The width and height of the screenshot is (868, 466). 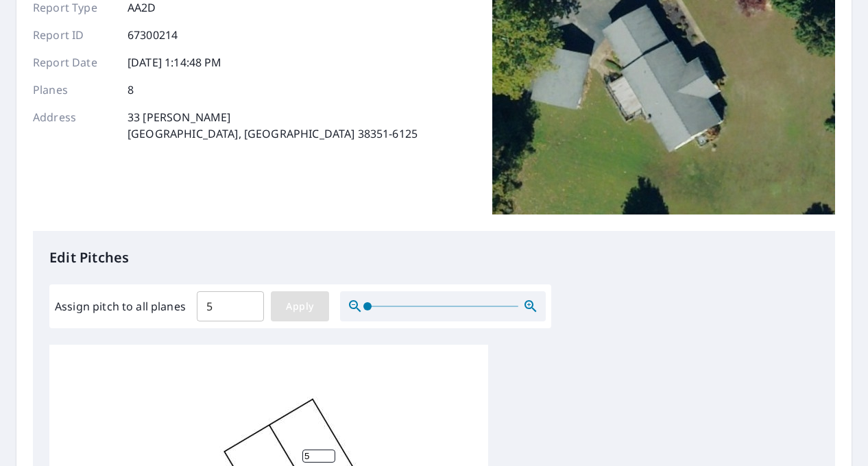 I want to click on p: Edit Pitches, so click(x=434, y=258).